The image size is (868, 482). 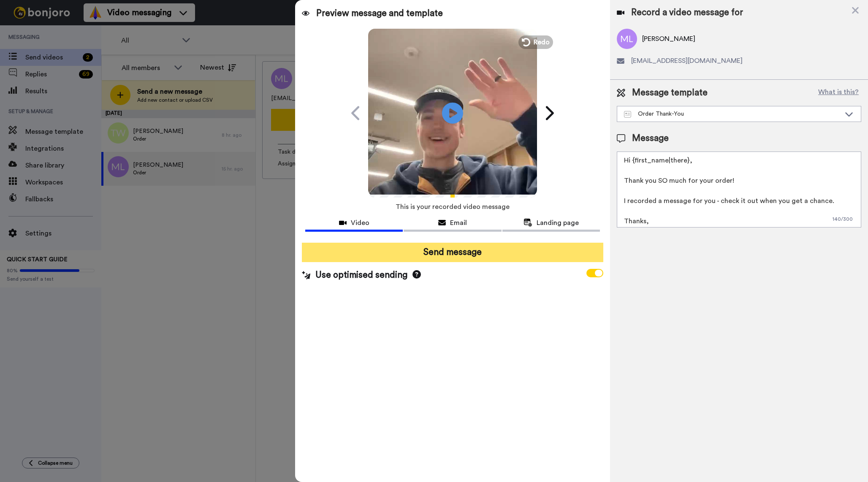 What do you see at coordinates (732, 114) in the screenshot?
I see `div: Order Thank-You` at bounding box center [732, 114].